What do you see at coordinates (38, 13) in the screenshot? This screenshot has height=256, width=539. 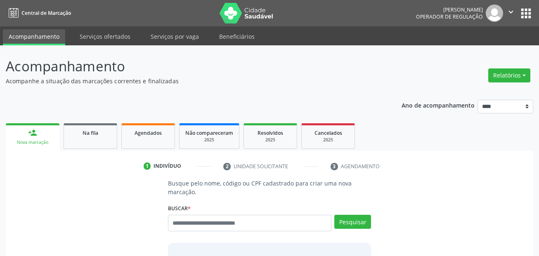 I see `a: Central de Marcação` at bounding box center [38, 13].